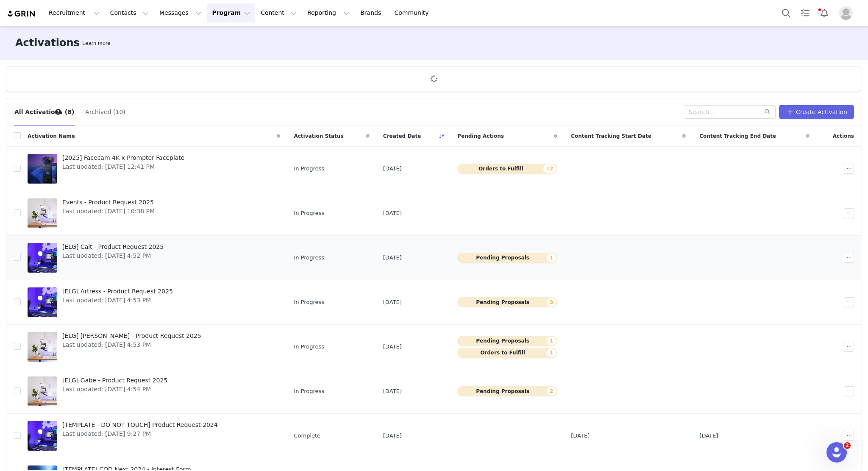  Describe the element at coordinates (838, 136) in the screenshot. I see `div: Actions` at that location.